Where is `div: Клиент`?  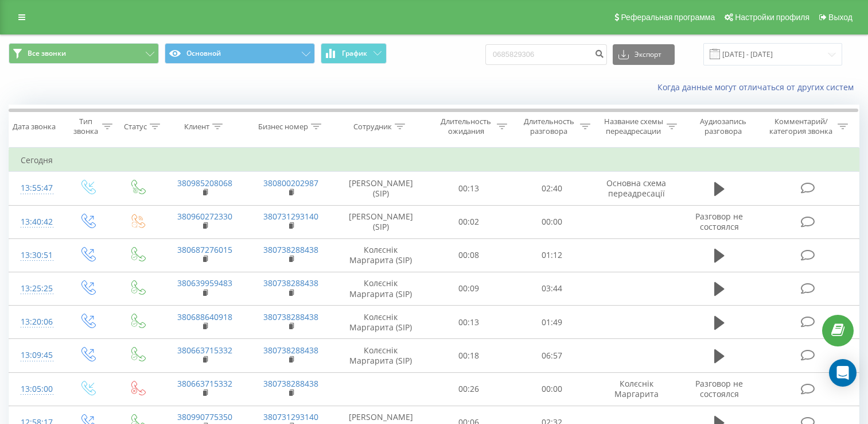 div: Клиент is located at coordinates (196, 126).